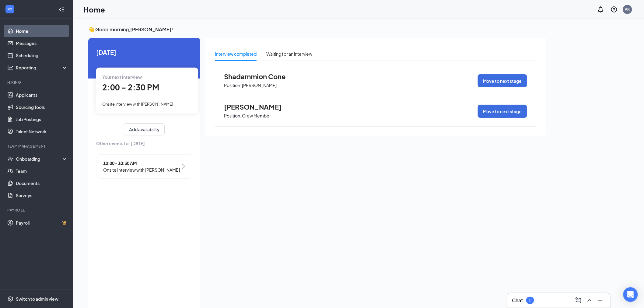 This screenshot has height=308, width=644. I want to click on button: Add availability, so click(144, 129).